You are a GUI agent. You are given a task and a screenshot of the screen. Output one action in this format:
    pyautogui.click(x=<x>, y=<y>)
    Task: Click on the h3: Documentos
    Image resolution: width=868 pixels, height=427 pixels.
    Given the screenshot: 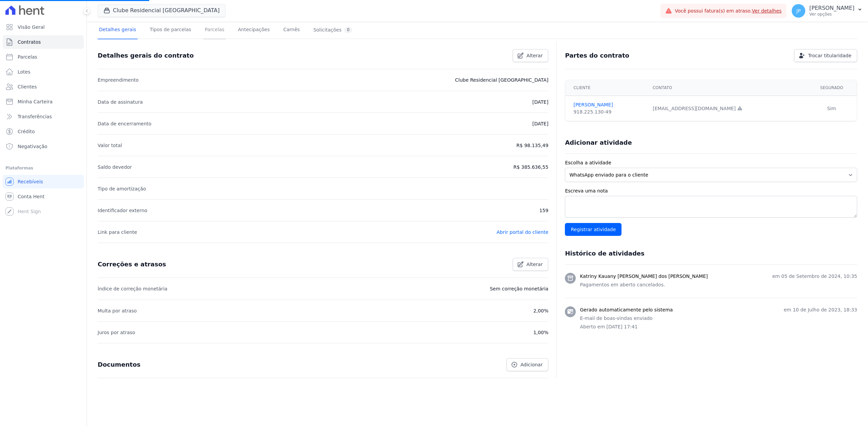 What is the action you would take?
    pyautogui.click(x=119, y=364)
    